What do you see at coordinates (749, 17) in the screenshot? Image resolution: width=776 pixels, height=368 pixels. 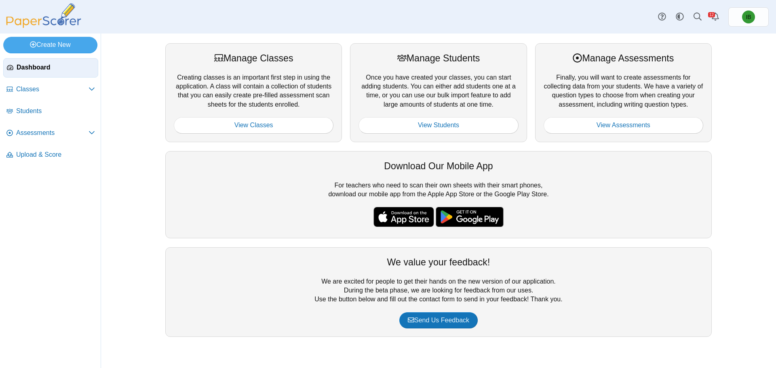 I see `a: ICT BCC School` at bounding box center [749, 17].